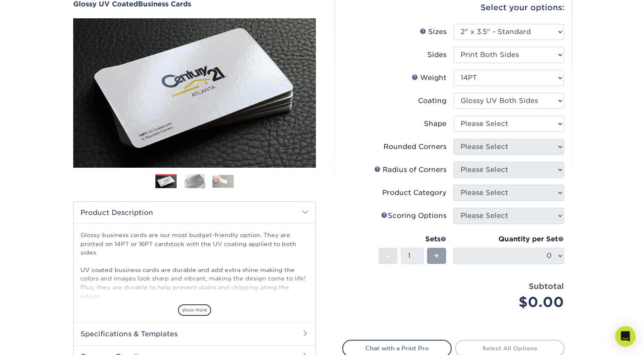 The width and height of the screenshot is (644, 355). I want to click on div: Scoring Options, so click(413, 216).